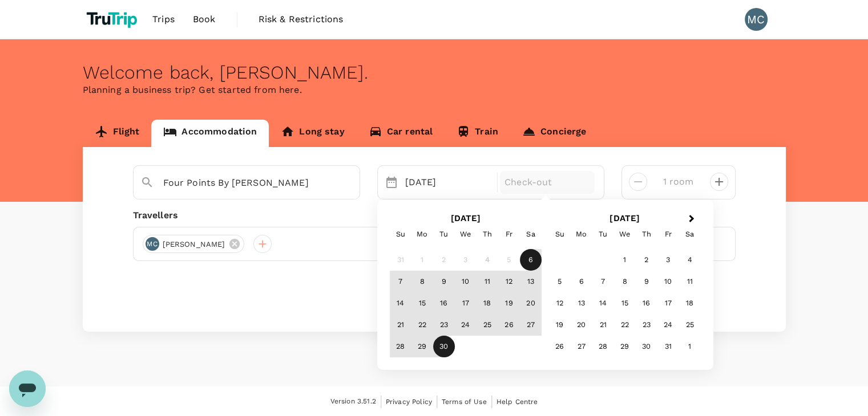 Image resolution: width=868 pixels, height=416 pixels. What do you see at coordinates (692, 219) in the screenshot?
I see `button: Next Month` at bounding box center [692, 219].